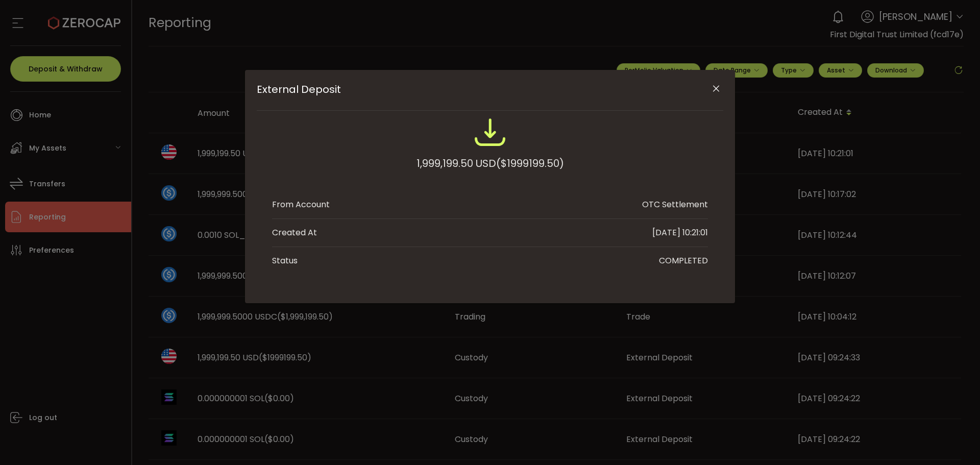 The height and width of the screenshot is (465, 980). I want to click on div: From Account, so click(301, 204).